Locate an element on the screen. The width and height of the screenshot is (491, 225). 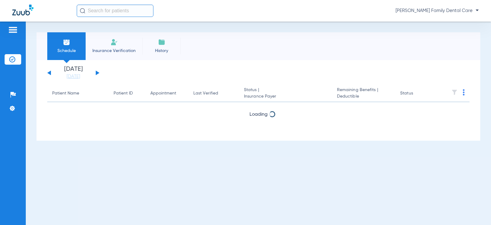
span: Loading is located at coordinates (259, 114).